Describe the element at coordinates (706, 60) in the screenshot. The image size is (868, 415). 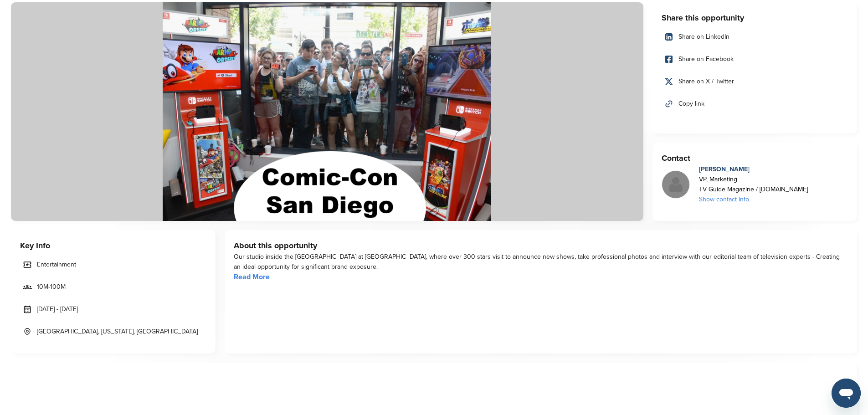
I see `span: Share on Facebook` at that location.